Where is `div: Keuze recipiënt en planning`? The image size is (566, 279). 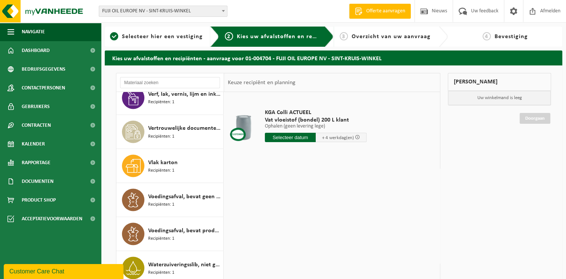
div: Keuze recipiënt en planning is located at coordinates (261, 83).